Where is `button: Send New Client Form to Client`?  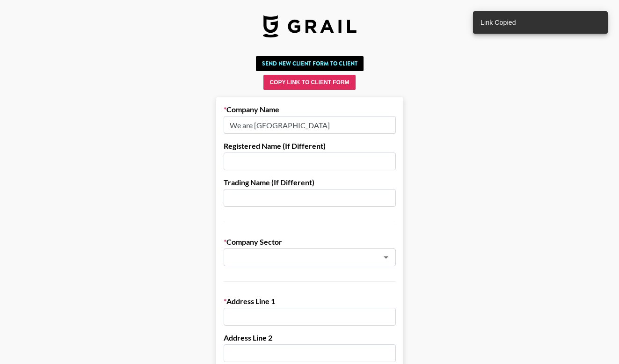
button: Send New Client Form to Client is located at coordinates (310, 64).